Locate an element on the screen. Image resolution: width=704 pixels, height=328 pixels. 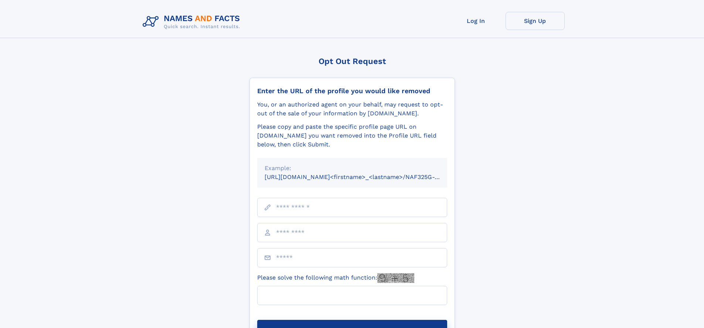
img: Logo Names and Facts is located at coordinates (193, 22).